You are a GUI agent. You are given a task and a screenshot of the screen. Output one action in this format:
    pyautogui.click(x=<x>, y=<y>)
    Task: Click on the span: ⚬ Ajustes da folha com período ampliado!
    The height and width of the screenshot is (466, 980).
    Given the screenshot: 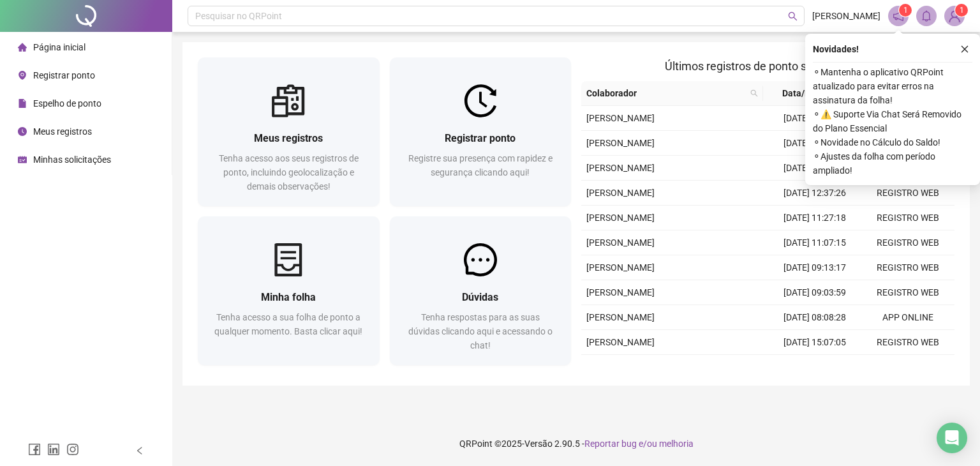 What is the action you would take?
    pyautogui.click(x=892, y=163)
    